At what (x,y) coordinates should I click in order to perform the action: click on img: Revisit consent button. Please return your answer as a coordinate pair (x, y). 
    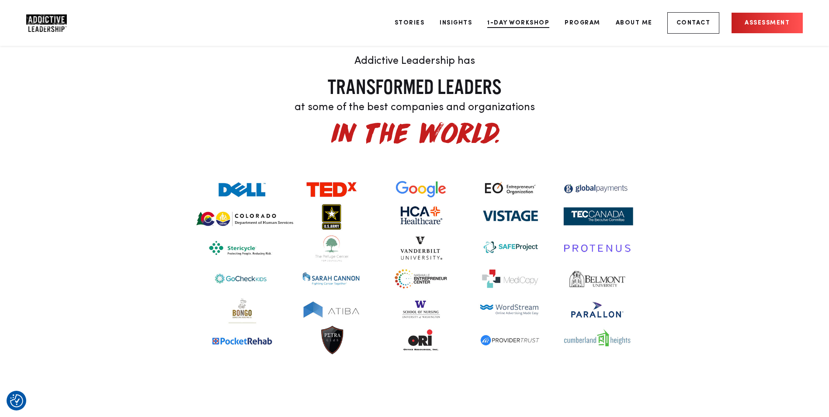
    Looking at the image, I should click on (17, 401).